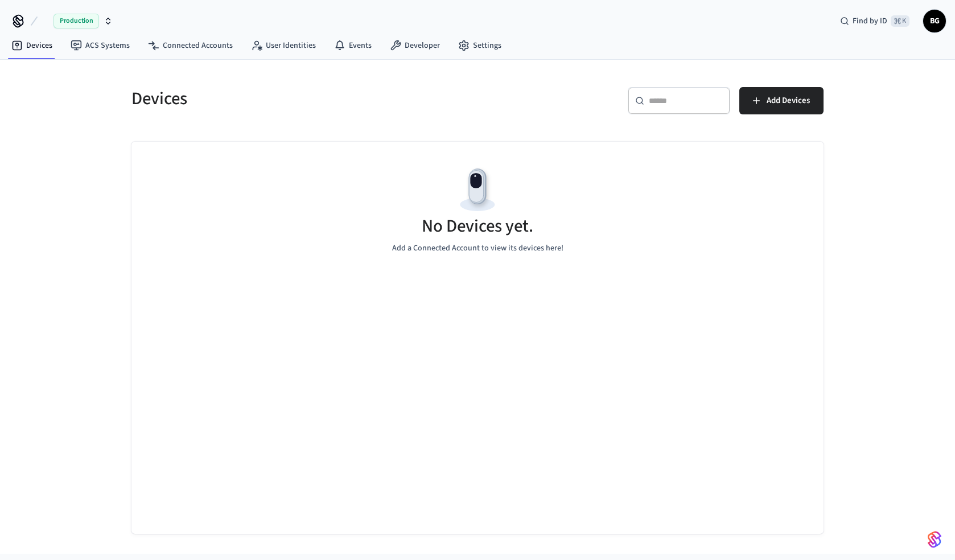 Image resolution: width=955 pixels, height=560 pixels. What do you see at coordinates (935, 540) in the screenshot?
I see `img: SeamLogoGradient.69752ec5.svg` at bounding box center [935, 540].